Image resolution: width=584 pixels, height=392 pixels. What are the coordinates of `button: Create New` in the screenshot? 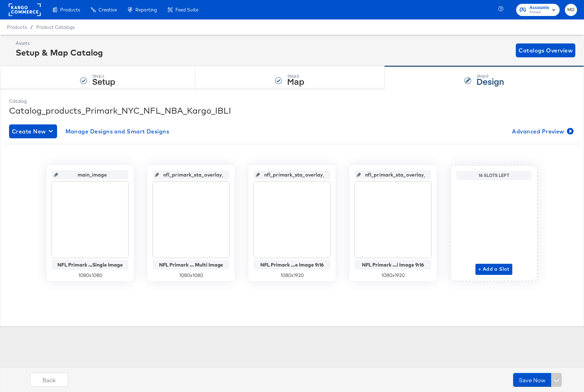 It's located at (33, 131).